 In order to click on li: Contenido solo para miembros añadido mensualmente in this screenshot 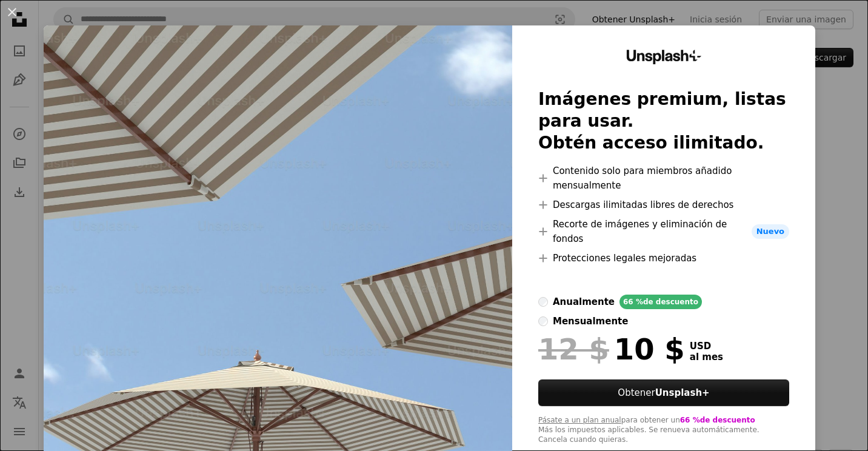, I will do `click(664, 179)`.